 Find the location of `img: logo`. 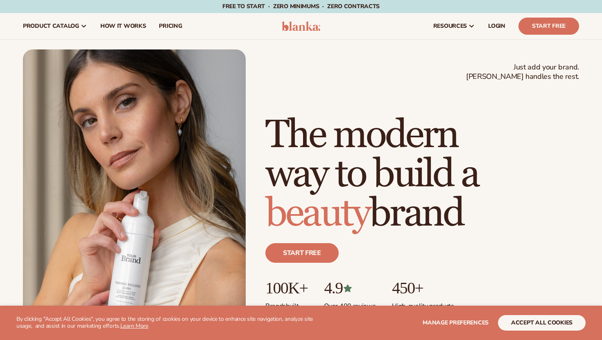

img: logo is located at coordinates (301, 26).